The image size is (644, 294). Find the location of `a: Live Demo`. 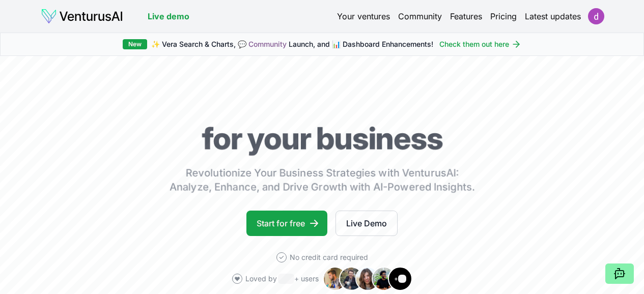

a: Live Demo is located at coordinates (367, 223).